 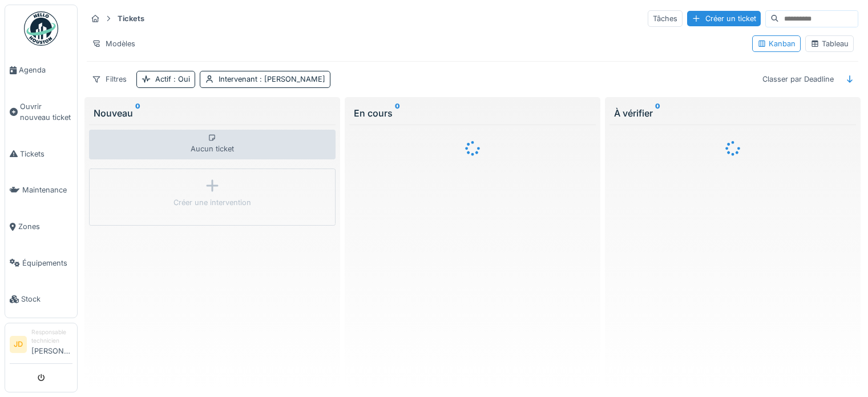 I want to click on a: Stock, so click(x=41, y=299).